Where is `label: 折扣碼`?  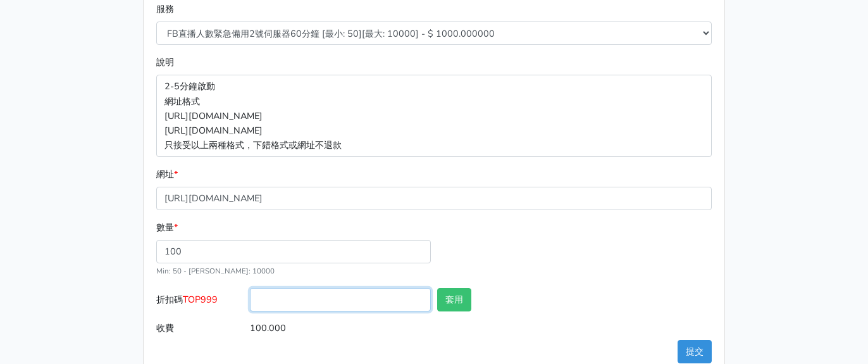 label: 折扣碼 is located at coordinates (200, 301).